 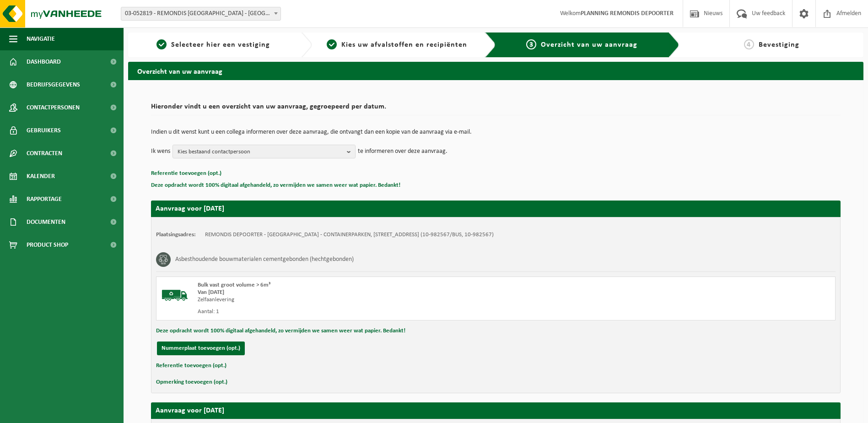 I want to click on span: Documenten, so click(x=46, y=222).